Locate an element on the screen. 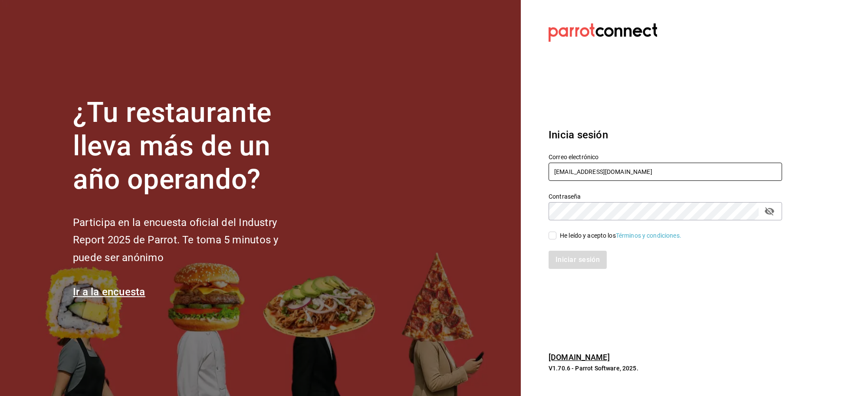  input: Ingresa tu correo electrónico is located at coordinates (666, 172).